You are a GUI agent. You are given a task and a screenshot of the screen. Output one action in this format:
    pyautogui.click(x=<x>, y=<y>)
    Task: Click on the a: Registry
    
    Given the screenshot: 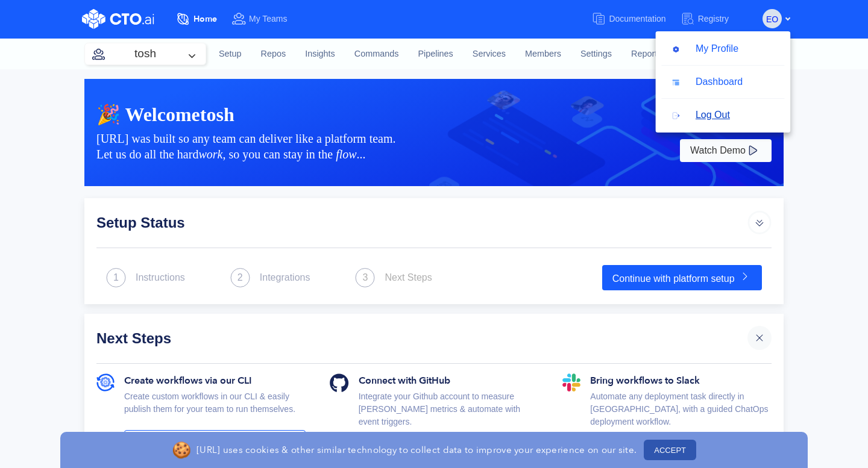 What is the action you would take?
    pyautogui.click(x=712, y=19)
    